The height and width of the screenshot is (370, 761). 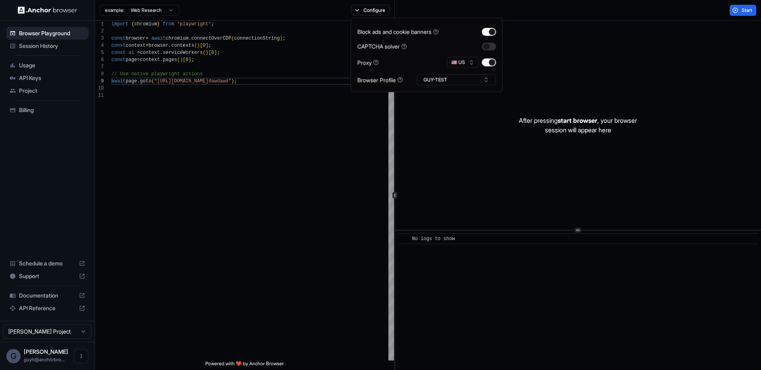 What do you see at coordinates (52, 78) in the screenshot?
I see `span: API Keys` at bounding box center [52, 78].